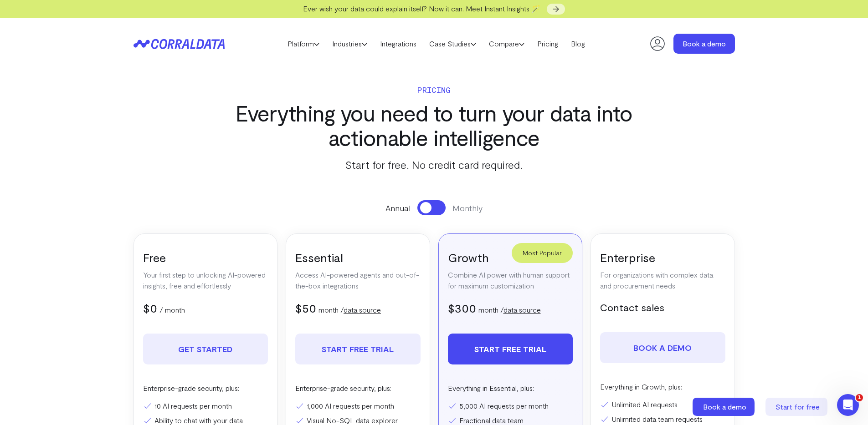  Describe the element at coordinates (662, 387) in the screenshot. I see `p: Everything in Growth, plus:` at that location.